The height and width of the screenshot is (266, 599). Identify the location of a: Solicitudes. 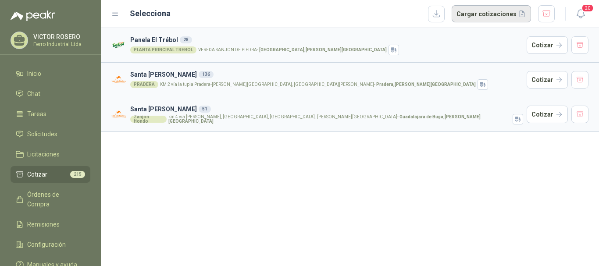
(50, 134).